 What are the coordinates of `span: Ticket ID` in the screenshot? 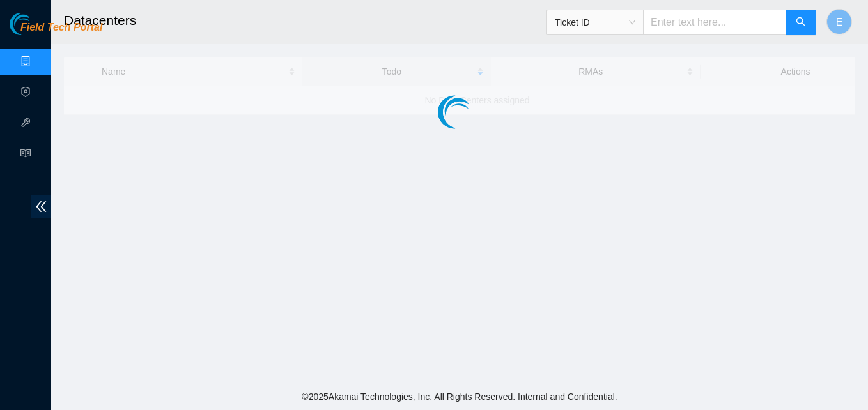 It's located at (595, 22).